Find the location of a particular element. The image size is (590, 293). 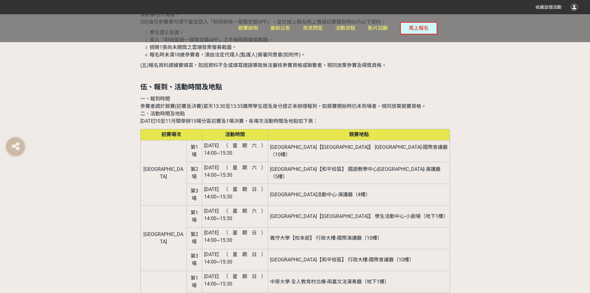

a: 競賽說明 is located at coordinates (248, 28).